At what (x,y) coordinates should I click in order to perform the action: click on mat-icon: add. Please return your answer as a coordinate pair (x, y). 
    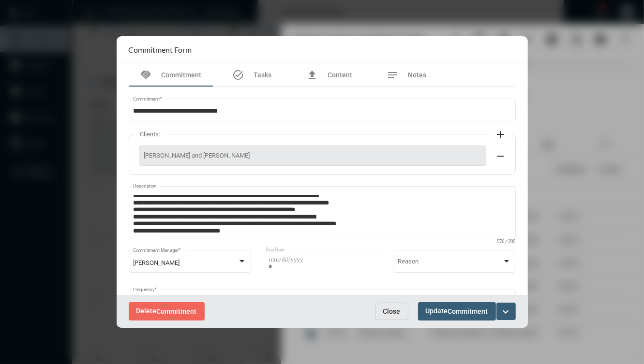
    Looking at the image, I should click on (501, 134).